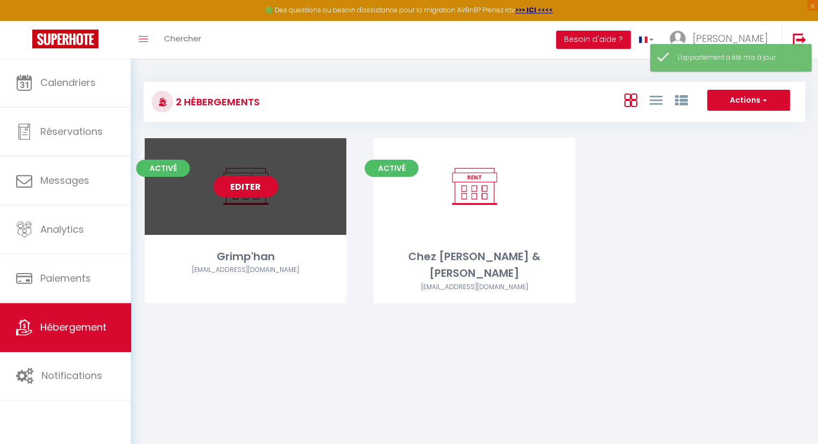 This screenshot has height=444, width=818. What do you see at coordinates (182, 38) in the screenshot?
I see `span: Chercher` at bounding box center [182, 38].